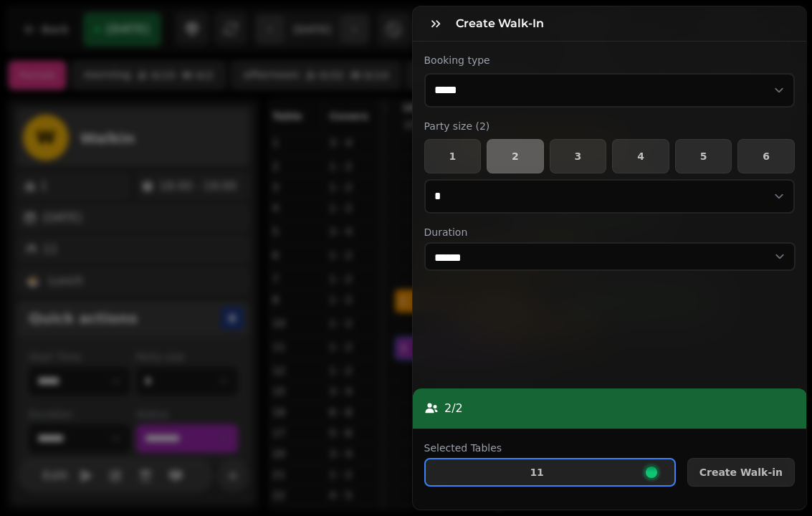  I want to click on label: Party size ( 2 ), so click(610, 126).